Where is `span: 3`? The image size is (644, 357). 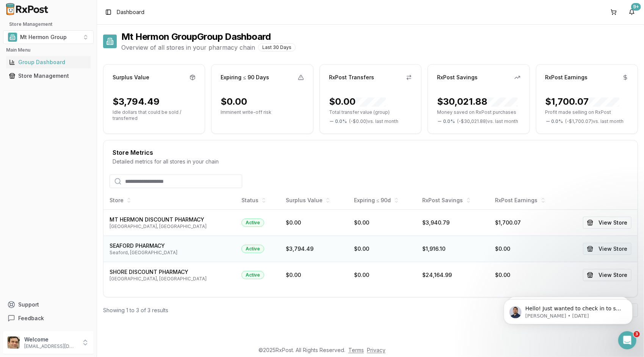 span: 3 is located at coordinates (637, 334).